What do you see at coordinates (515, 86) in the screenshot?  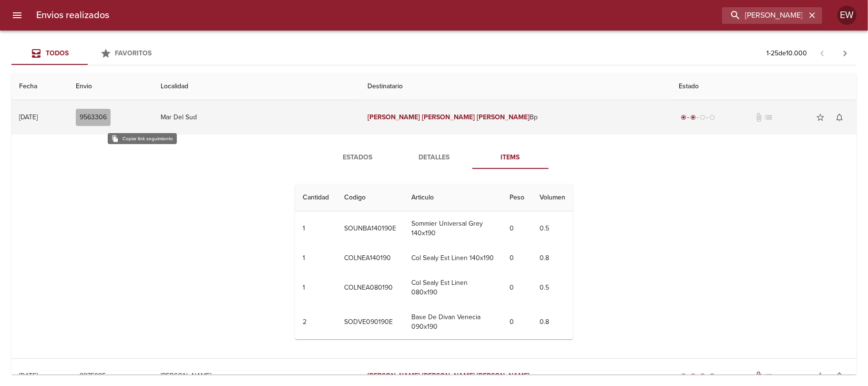 I see `th: Destinatario` at bounding box center [515, 86].